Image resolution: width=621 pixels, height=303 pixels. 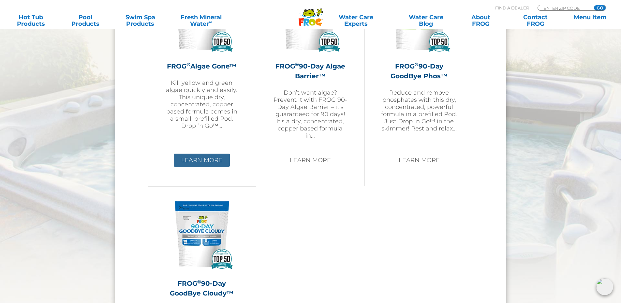 I want to click on a: PoolProducts, so click(x=85, y=21).